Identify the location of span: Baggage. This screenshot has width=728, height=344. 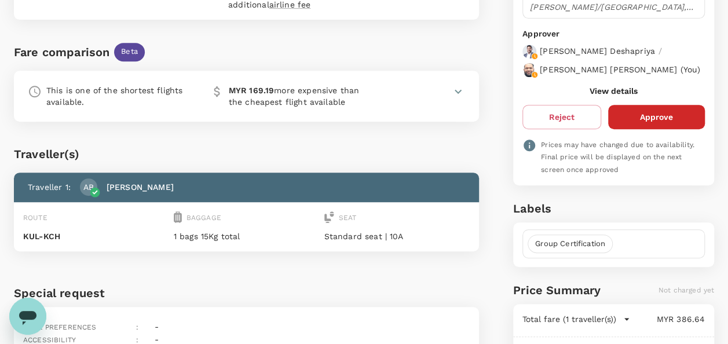
(204, 218).